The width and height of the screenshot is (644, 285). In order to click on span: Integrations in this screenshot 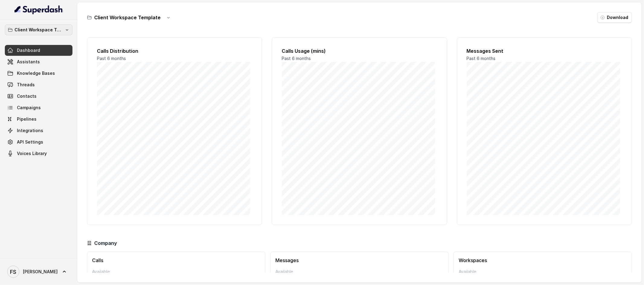, I will do `click(30, 130)`.